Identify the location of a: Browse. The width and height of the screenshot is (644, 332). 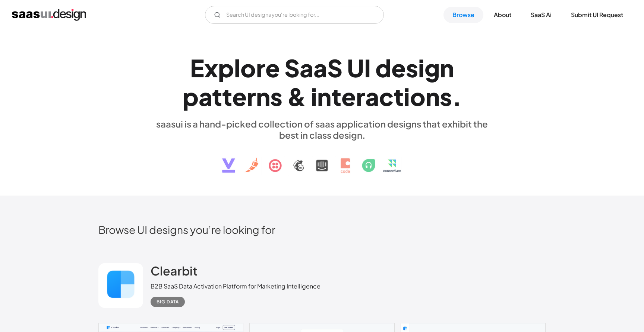
(463, 15).